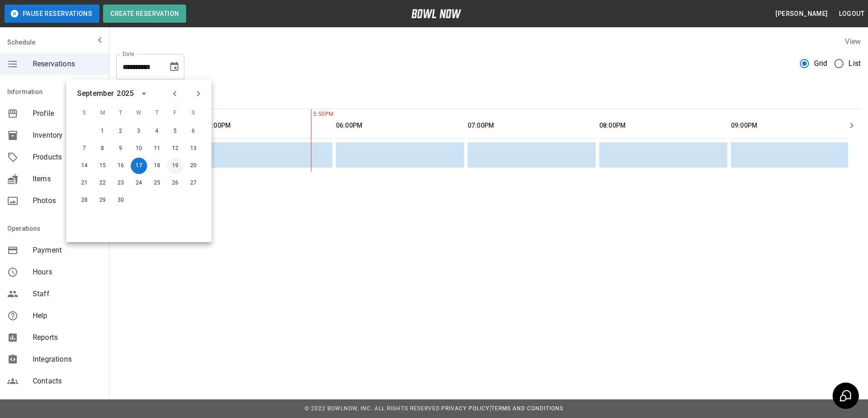 The width and height of the screenshot is (868, 418). What do you see at coordinates (125, 93) in the screenshot?
I see `div: 2025` at bounding box center [125, 93].